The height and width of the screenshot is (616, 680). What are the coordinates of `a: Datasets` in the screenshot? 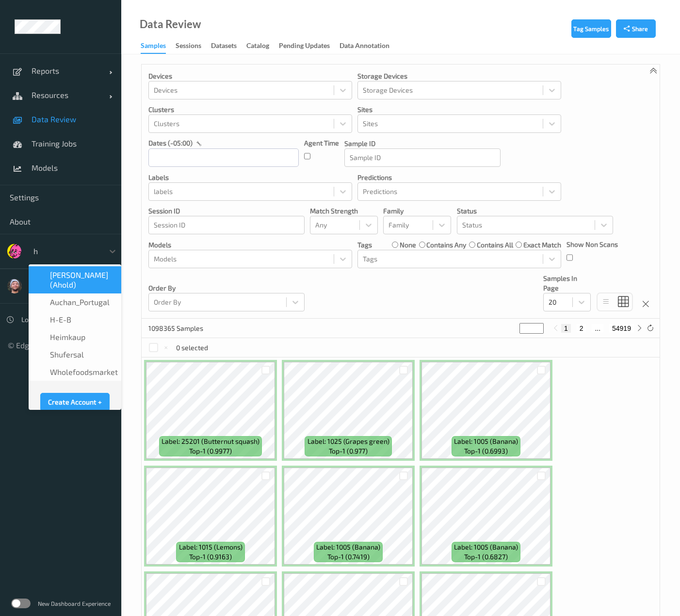 It's located at (228, 46).